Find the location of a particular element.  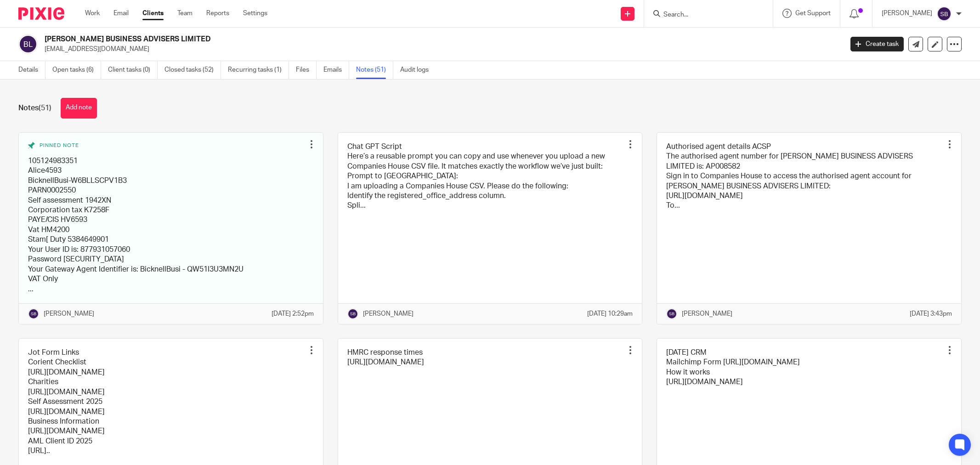

a: Settings is located at coordinates (255, 13).